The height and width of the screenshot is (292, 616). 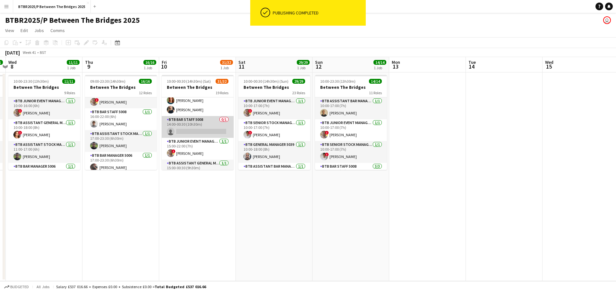 I want to click on a: View, so click(x=10, y=30).